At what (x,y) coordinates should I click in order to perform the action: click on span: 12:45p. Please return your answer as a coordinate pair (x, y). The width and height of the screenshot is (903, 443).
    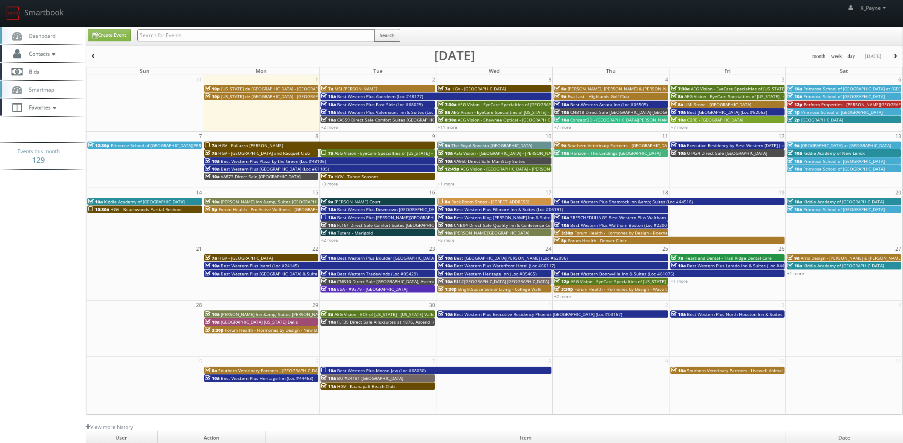
    Looking at the image, I should click on (449, 169).